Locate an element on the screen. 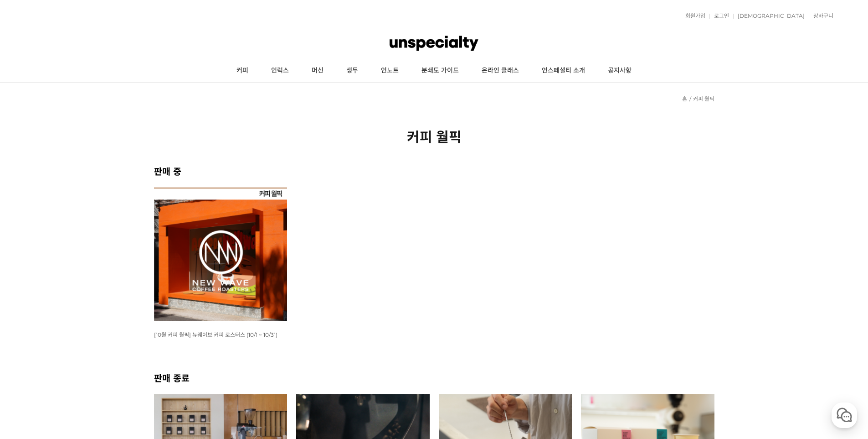  a: 생두 is located at coordinates (353, 71).